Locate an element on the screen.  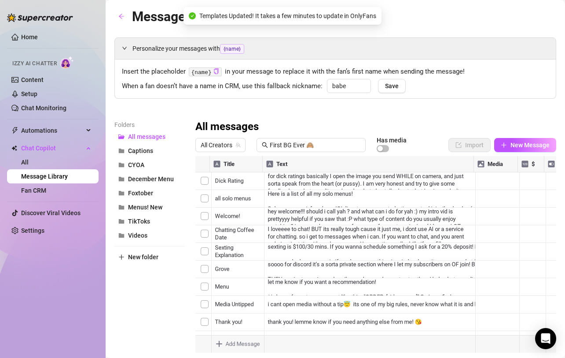
span: {name} is located at coordinates (232, 49).